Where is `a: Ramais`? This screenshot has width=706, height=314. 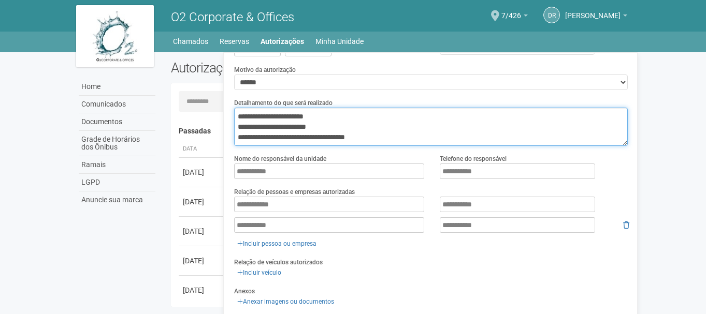 a: Ramais is located at coordinates (117, 165).